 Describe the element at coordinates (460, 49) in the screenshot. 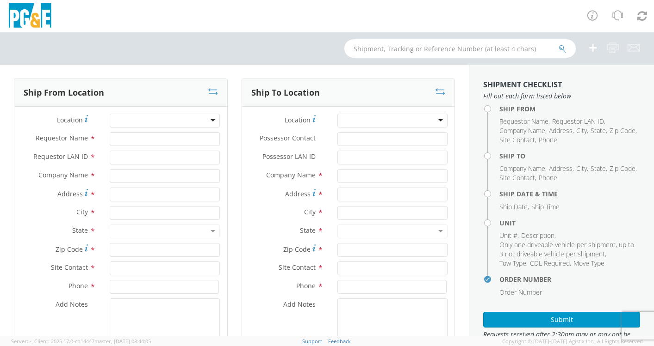

I see `input: Shipment, Tracking or Reference Number (at least 4 chars)` at that location.